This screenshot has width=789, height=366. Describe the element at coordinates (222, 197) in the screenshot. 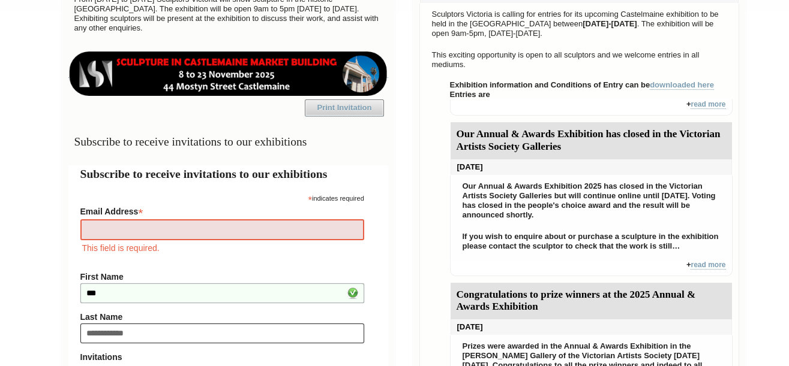

I see `div: indicates required` at that location.